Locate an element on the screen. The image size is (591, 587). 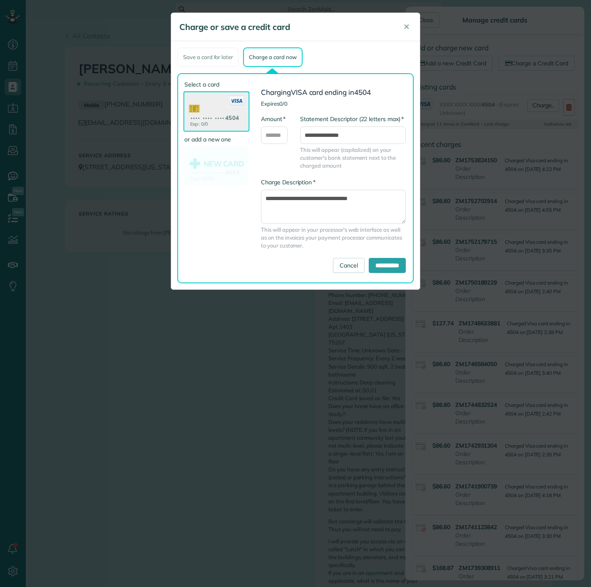
label: Select a card is located at coordinates (216, 84).